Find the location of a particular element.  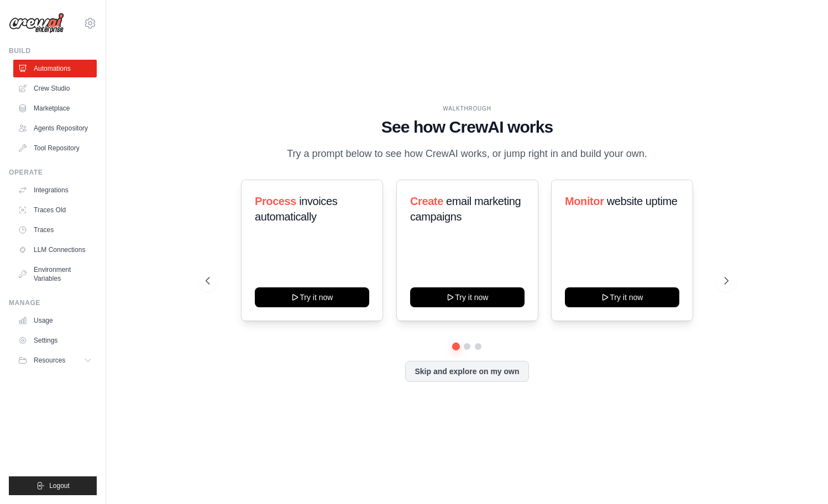

a: Traces is located at coordinates (55, 230).